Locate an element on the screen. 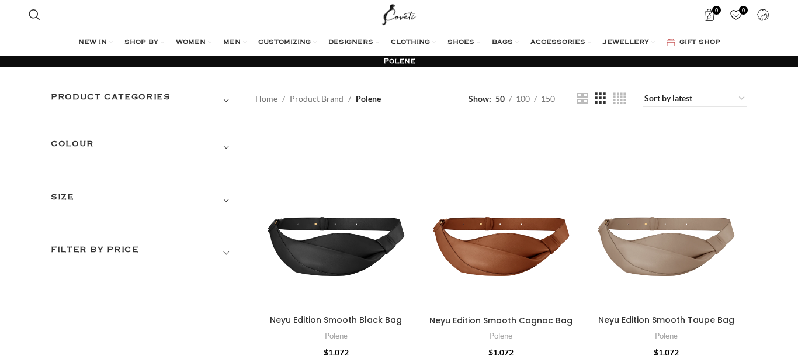 The width and height of the screenshot is (798, 355). div: Search is located at coordinates (34, 15).